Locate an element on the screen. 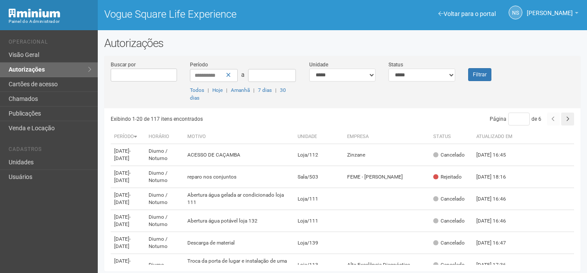  a: Voltar para o portal is located at coordinates (467, 14).